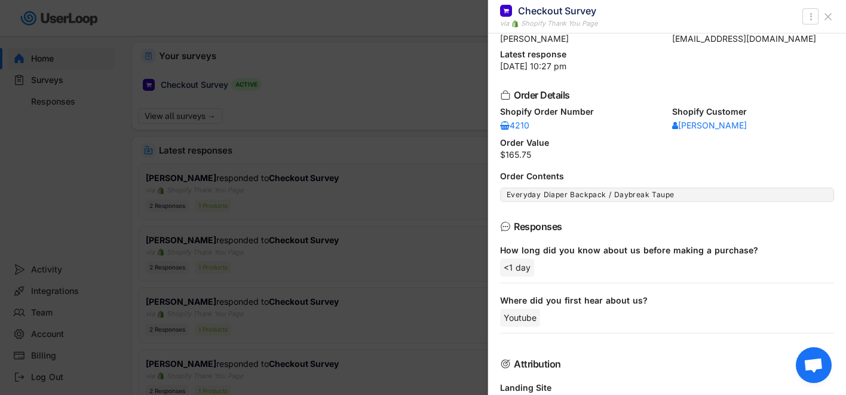 The width and height of the screenshot is (846, 395). Describe the element at coordinates (557, 11) in the screenshot. I see `div: Checkout Survey` at that location.